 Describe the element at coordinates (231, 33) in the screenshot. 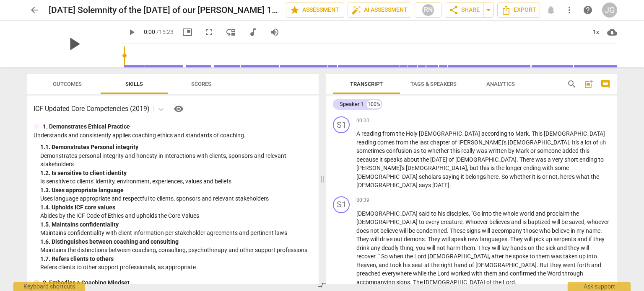

I see `button: View player as separate pane` at that location.